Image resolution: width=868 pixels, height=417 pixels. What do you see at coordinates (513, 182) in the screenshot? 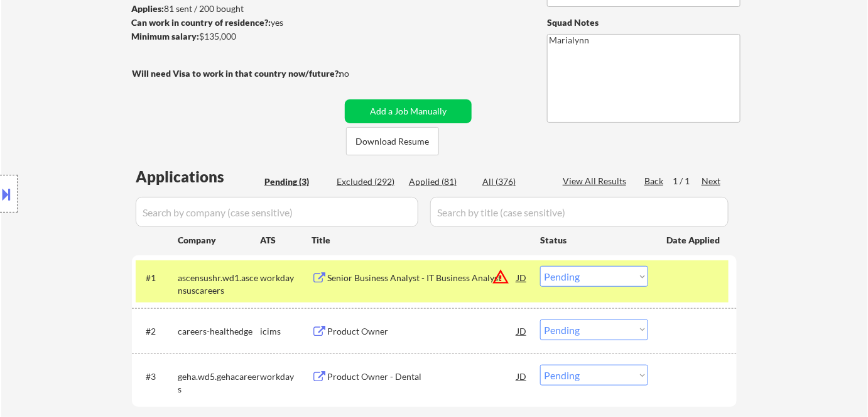
I see `div: All (376)` at bounding box center [513, 182].